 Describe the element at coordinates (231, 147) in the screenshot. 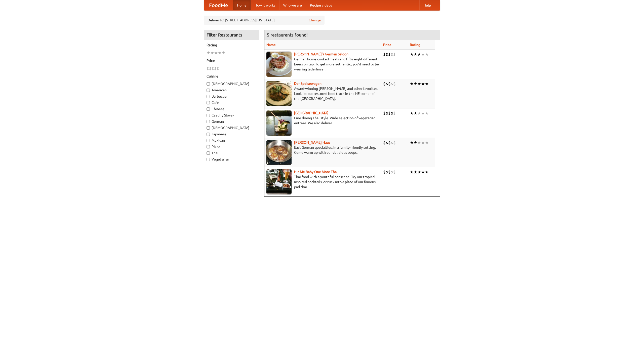

I see `label: Pizza` at that location.